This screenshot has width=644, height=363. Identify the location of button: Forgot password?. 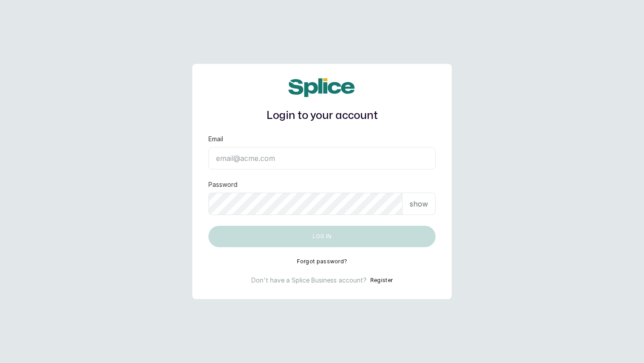
(322, 262).